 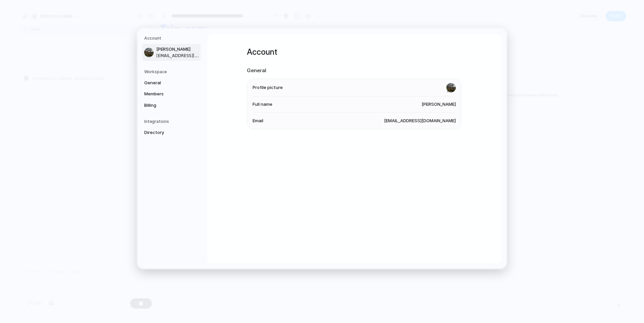 What do you see at coordinates (4, 155) in the screenshot?
I see `input: Other` at bounding box center [4, 155].